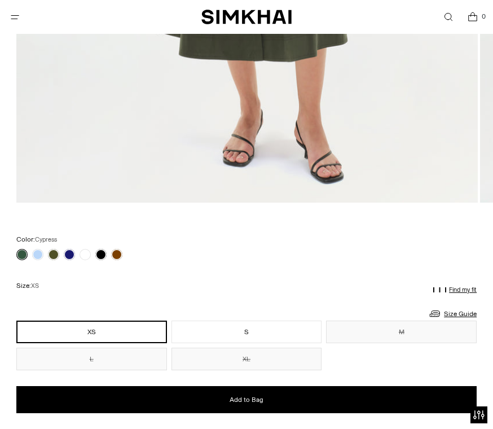 The image size is (493, 429). Describe the element at coordinates (401, 332) in the screenshot. I see `button: M` at that location.